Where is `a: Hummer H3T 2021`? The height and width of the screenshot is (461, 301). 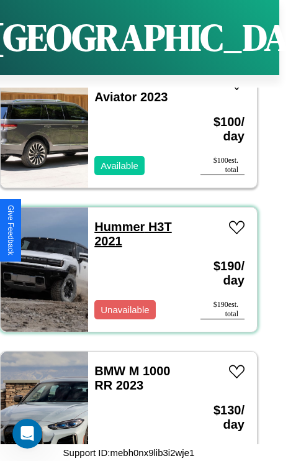
a: Hummer H3T 2021 is located at coordinates (133, 234).